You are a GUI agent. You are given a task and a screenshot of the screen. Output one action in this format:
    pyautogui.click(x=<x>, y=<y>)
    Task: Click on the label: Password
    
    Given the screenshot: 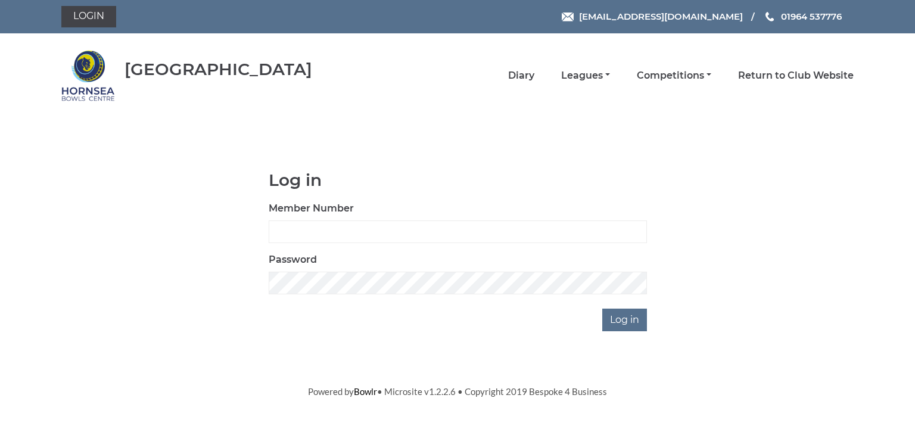 What is the action you would take?
    pyautogui.click(x=292, y=260)
    